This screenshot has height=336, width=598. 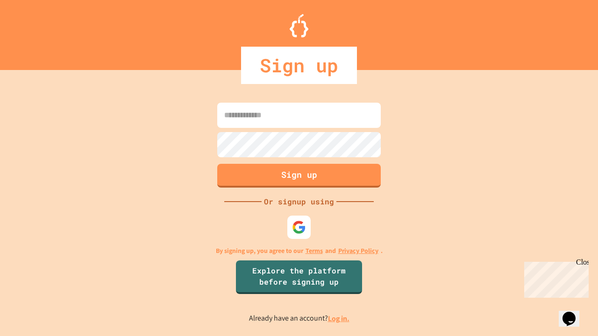 What do you see at coordinates (299, 26) in the screenshot?
I see `img: Logo.svg` at bounding box center [299, 26].